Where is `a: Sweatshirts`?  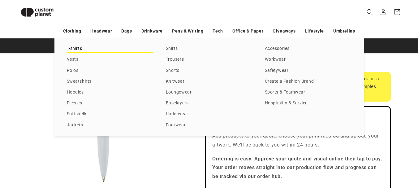 a: Sweatshirts is located at coordinates (110, 81).